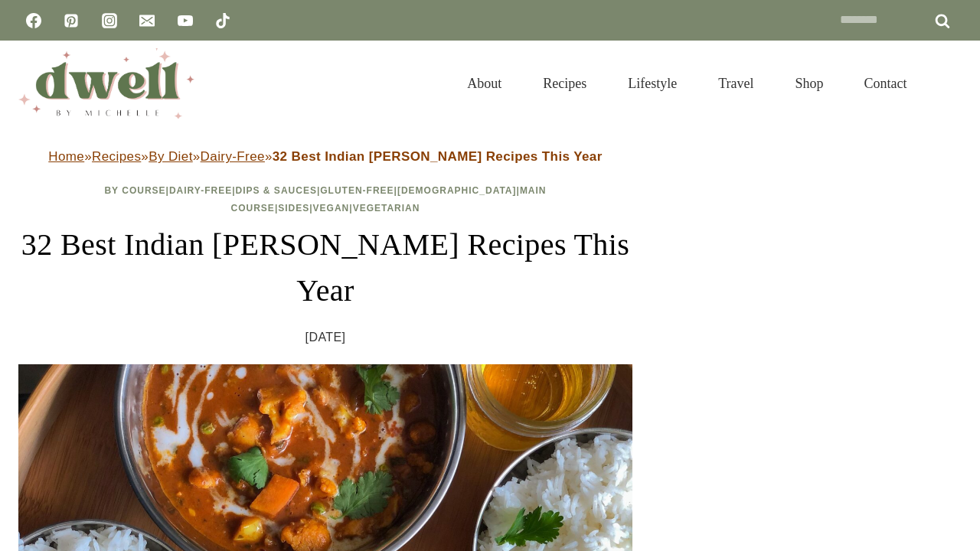 This screenshot has width=980, height=551. I want to click on a: Lifestyle, so click(652, 84).